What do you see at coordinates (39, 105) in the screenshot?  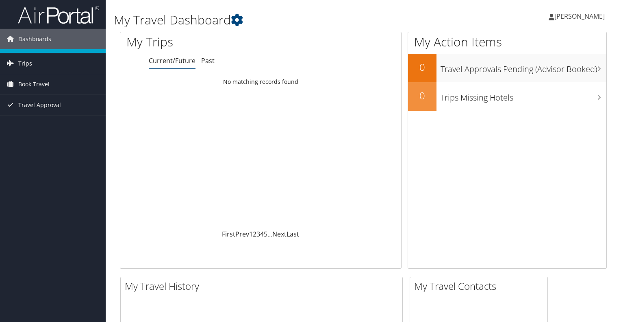 I see `span: Travel Approval` at bounding box center [39, 105].